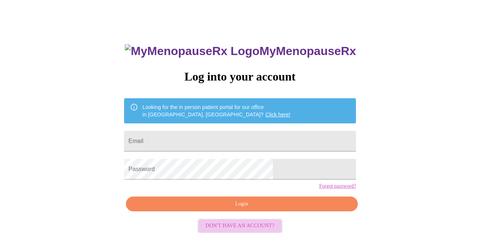  Describe the element at coordinates (242, 204) in the screenshot. I see `span: Login` at that location.